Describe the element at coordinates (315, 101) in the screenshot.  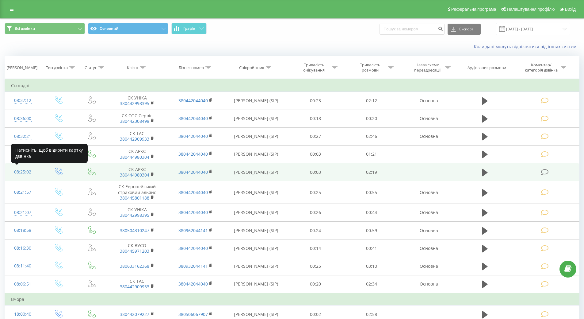
I see `td: 00:23` at that location.